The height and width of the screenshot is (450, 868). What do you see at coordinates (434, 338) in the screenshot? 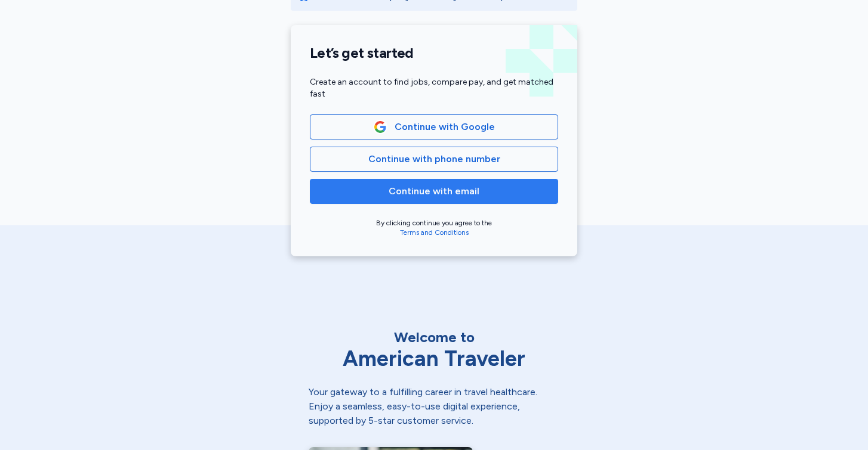
I see `div: Welcome to` at bounding box center [434, 338].